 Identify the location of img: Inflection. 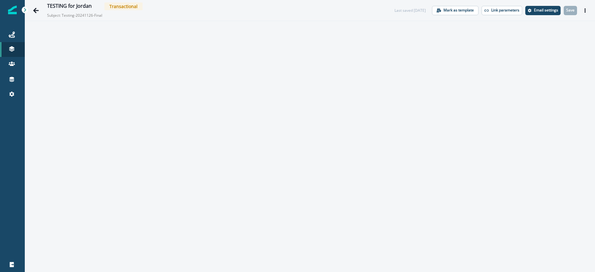
(12, 10).